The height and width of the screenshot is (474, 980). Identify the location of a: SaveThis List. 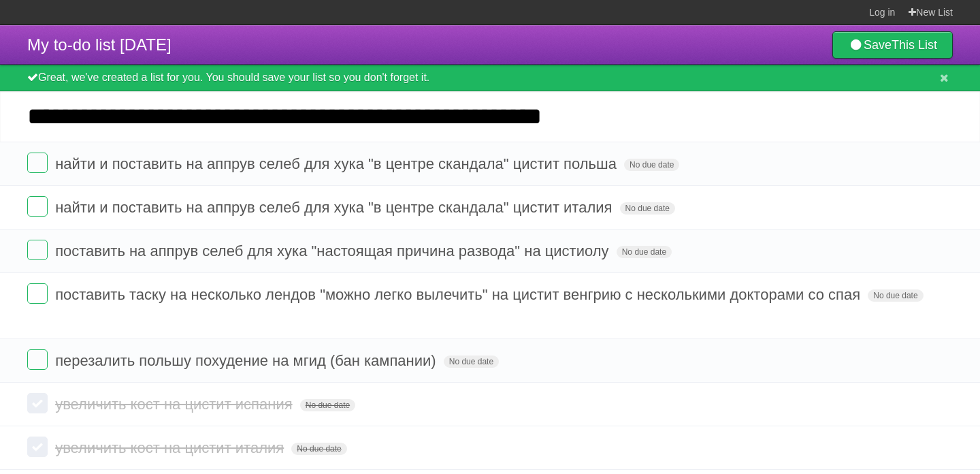
(893, 45).